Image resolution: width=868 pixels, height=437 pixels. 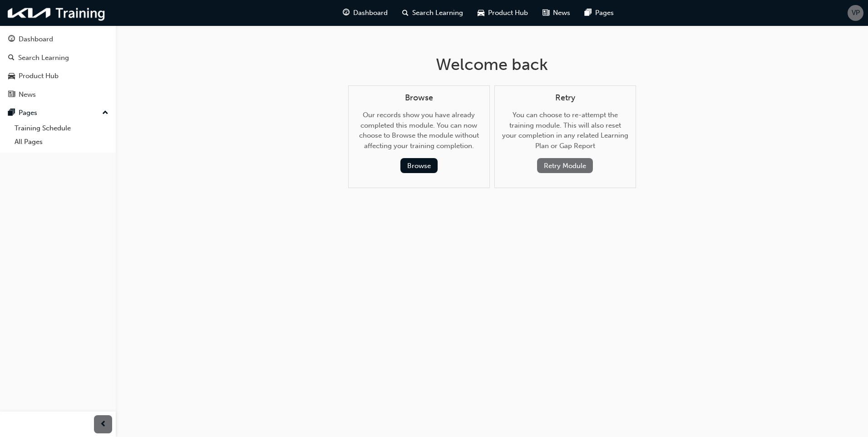 I want to click on span: Product Hub, so click(x=508, y=12).